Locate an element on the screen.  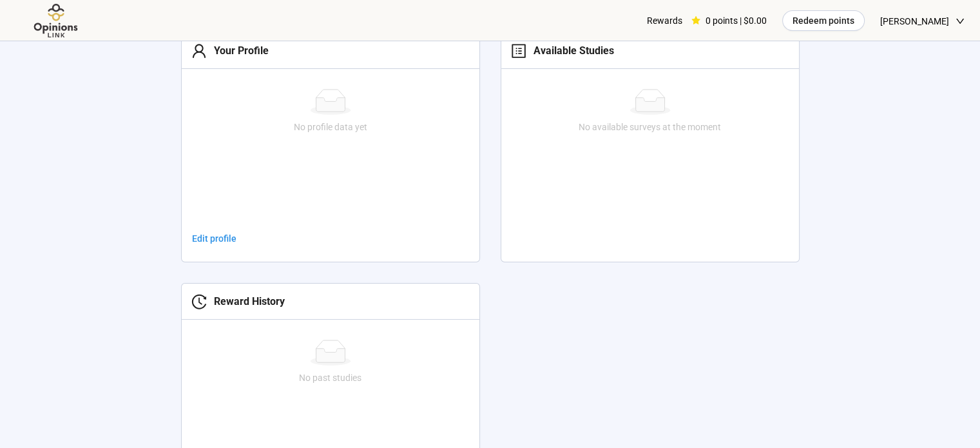
div: No available surveys at the moment is located at coordinates (651, 127).